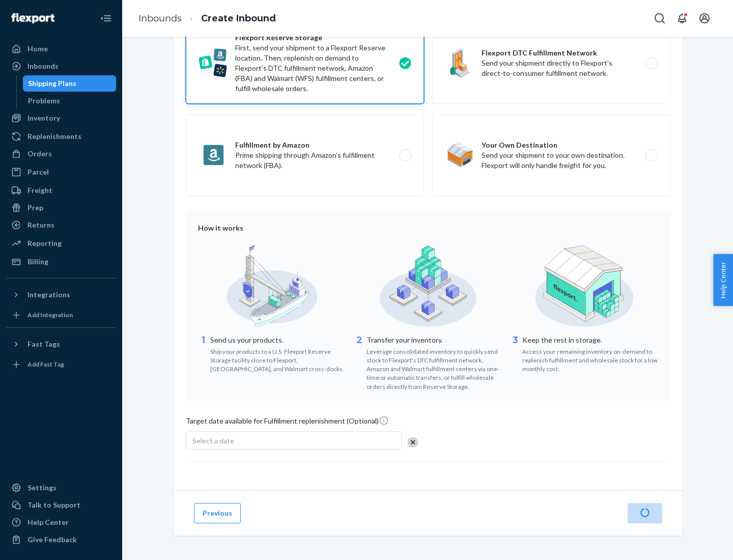 The image size is (733, 560). Describe the element at coordinates (590, 340) in the screenshot. I see `p: Keep the rest in storage.` at that location.